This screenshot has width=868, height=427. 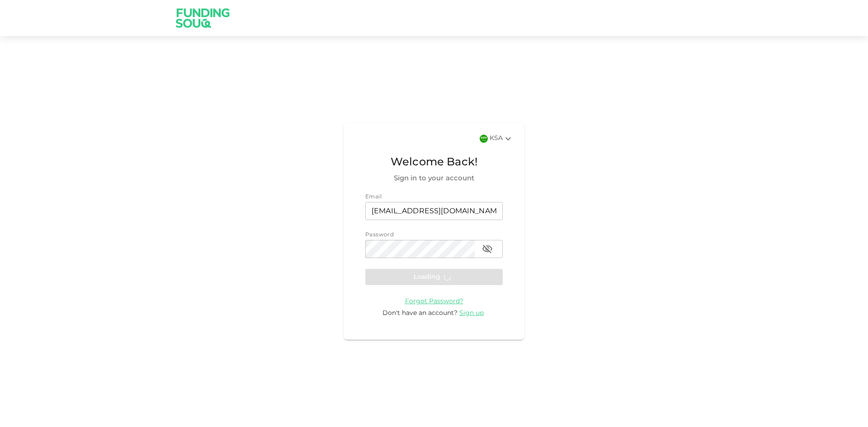 I want to click on img: flag-sa.b9a346574cdc8950dd34b50780441f57.svg, so click(x=484, y=139).